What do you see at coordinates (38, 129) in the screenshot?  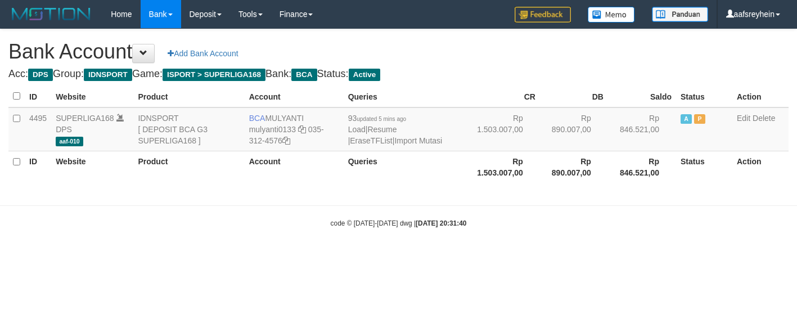 I see `td: 4495` at bounding box center [38, 129].